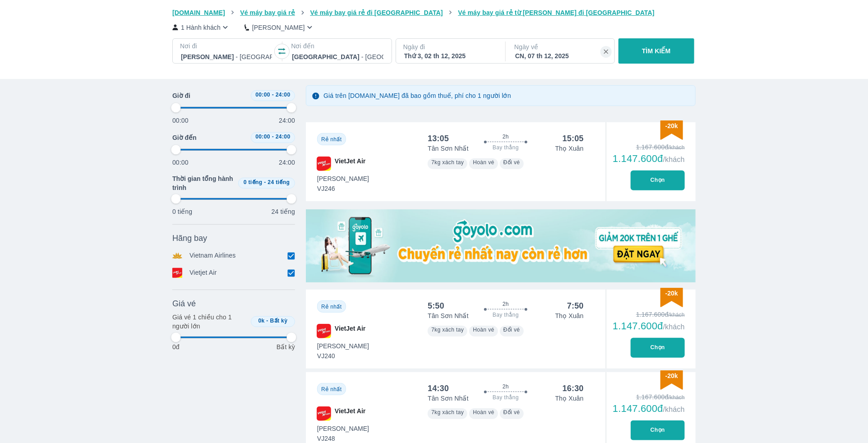  I want to click on p: TÌM KIẾM, so click(656, 51).